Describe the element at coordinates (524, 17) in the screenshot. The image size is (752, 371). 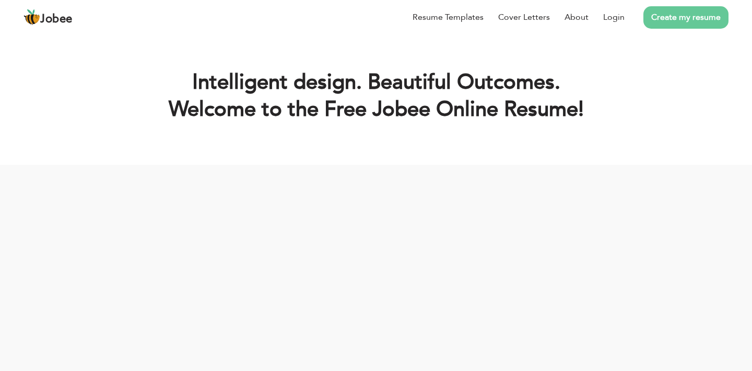
I see `a: Cover Letters` at that location.